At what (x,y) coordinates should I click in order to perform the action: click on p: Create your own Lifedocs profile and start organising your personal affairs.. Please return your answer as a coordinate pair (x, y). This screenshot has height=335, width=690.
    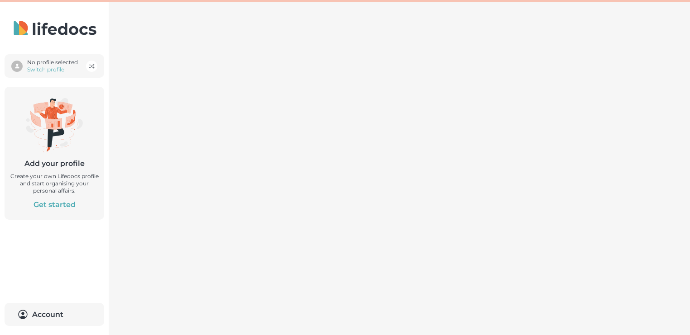
    Looking at the image, I should click on (54, 184).